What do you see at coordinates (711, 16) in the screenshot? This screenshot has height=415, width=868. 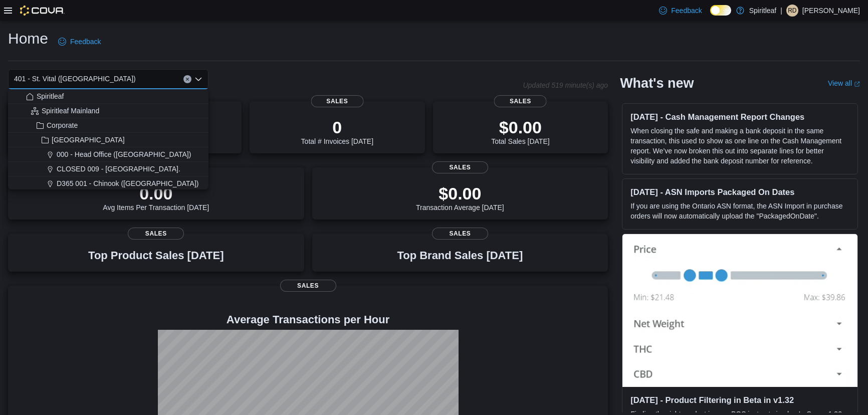 I see `span: Dark Mode` at bounding box center [711, 16].